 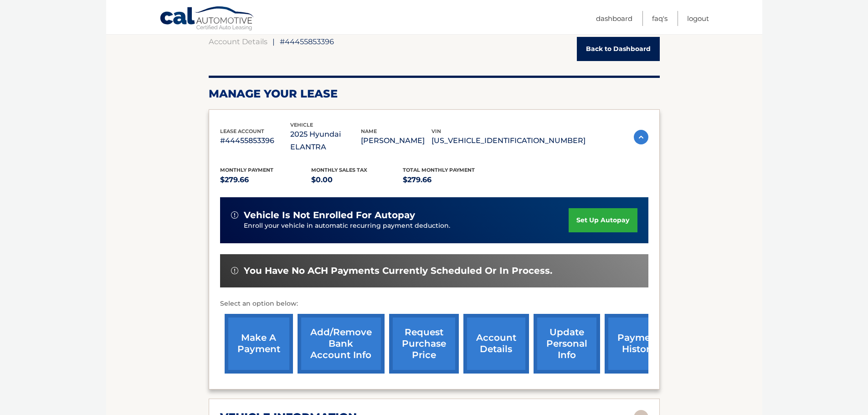 What do you see at coordinates (255, 141) in the screenshot?
I see `p: #44455853396` at bounding box center [255, 141].